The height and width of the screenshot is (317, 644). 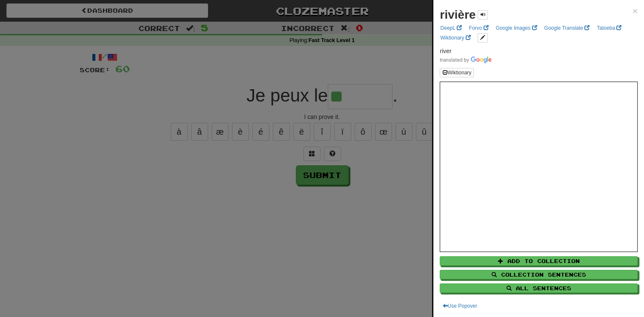 What do you see at coordinates (635, 11) in the screenshot?
I see `button: Close` at bounding box center [635, 11].